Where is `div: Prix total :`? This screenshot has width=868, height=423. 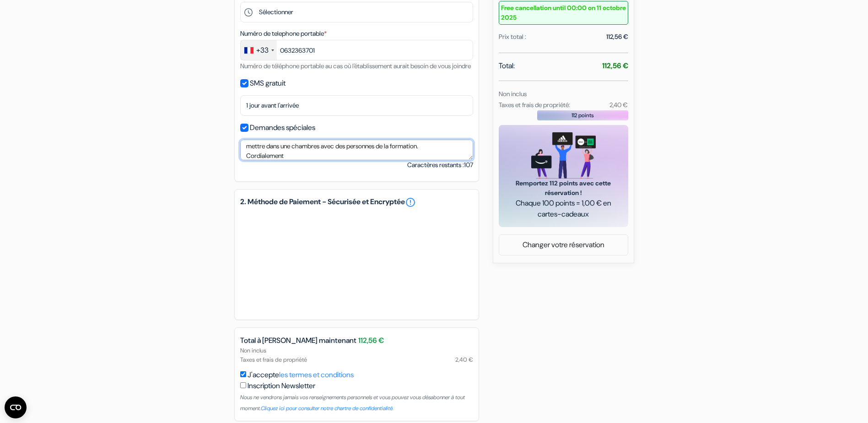 div: Prix total : is located at coordinates (512, 36).